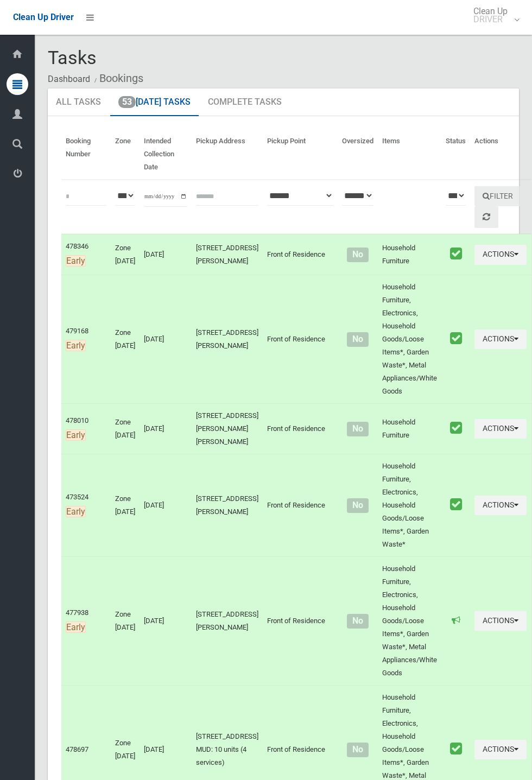 The width and height of the screenshot is (532, 780). I want to click on th: Status, so click(456, 154).